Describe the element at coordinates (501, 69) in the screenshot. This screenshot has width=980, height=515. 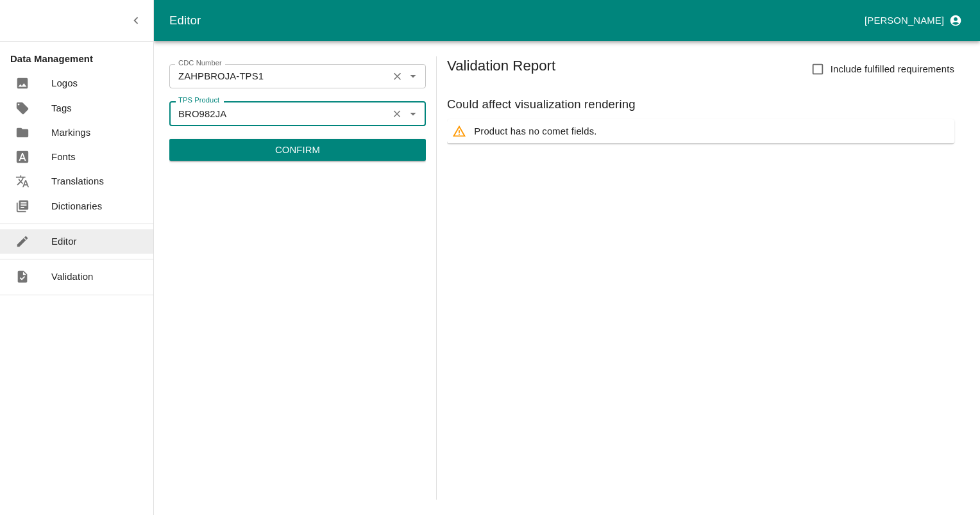
I see `h5: Validation Report` at that location.